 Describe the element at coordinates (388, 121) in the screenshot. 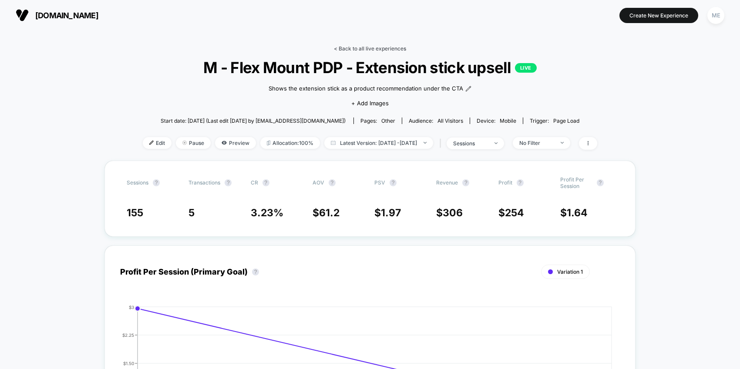

I see `span: other` at that location.